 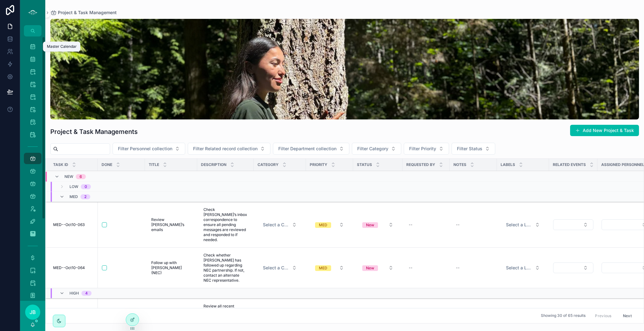 I want to click on span: Filter Personnel collection, so click(x=144, y=148).